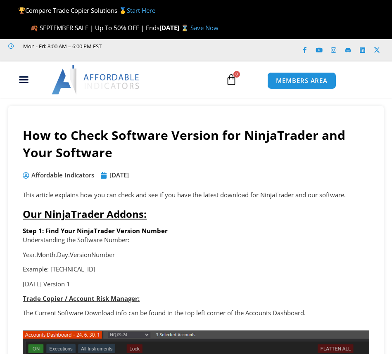 The height and width of the screenshot is (354, 392). Describe the element at coordinates (61, 46) in the screenshot. I see `span: Mon - Fri: 8:00 AM – 6:00 PM EST` at that location.